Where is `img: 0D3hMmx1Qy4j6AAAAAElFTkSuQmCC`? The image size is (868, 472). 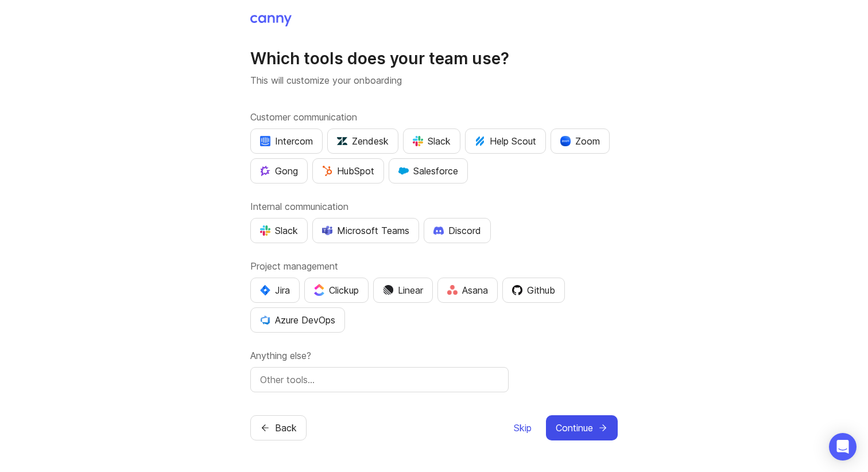 img: 0D3hMmx1Qy4j6AAAAAElFTkSuQmCC is located at coordinates (517, 291).